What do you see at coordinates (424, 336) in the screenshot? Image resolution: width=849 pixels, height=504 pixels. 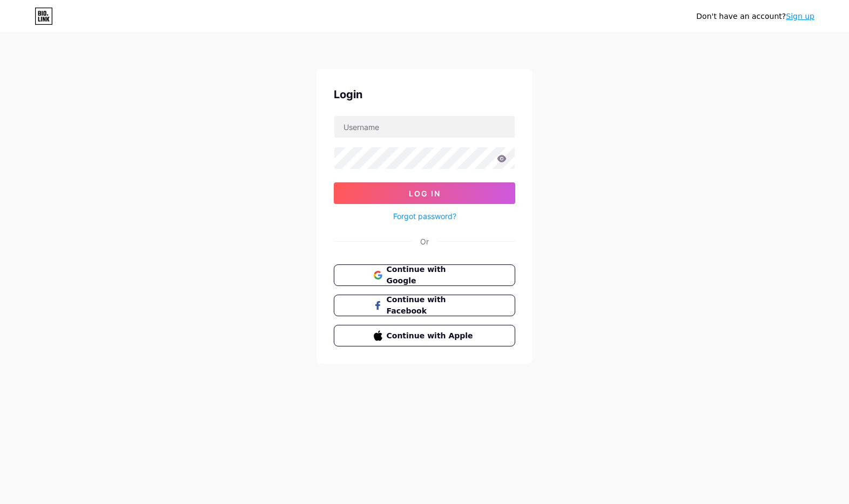 I see `button: Continue with Apple` at bounding box center [424, 336].